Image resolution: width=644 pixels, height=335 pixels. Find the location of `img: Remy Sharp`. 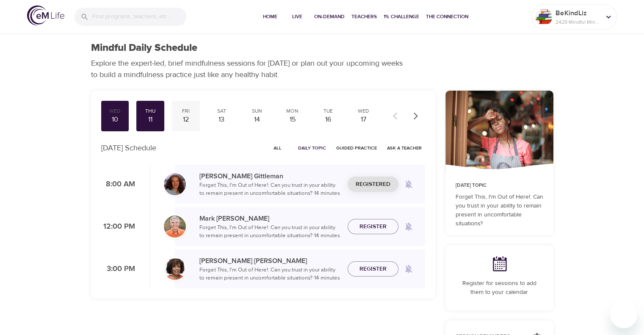

img: Remy Sharp is located at coordinates (544, 17).